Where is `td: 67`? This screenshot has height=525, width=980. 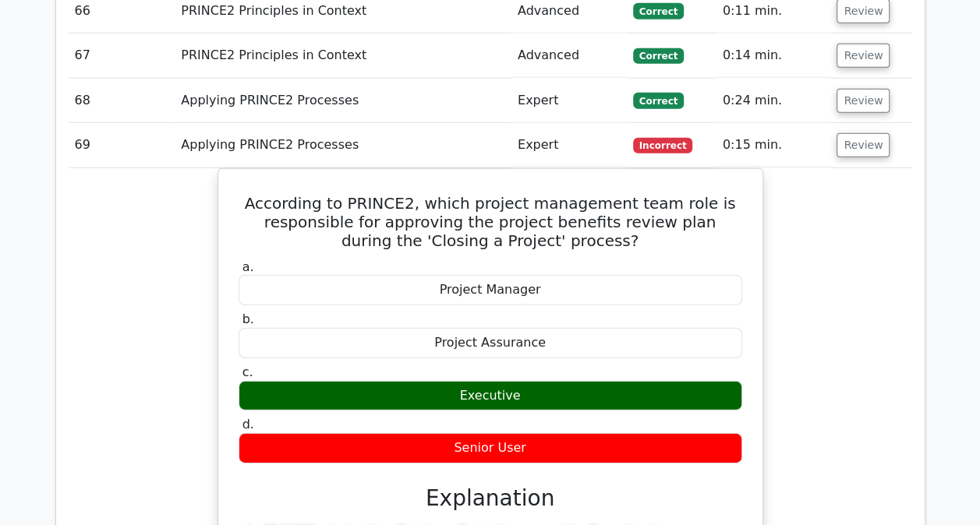 td: 67 is located at coordinates (122, 56).